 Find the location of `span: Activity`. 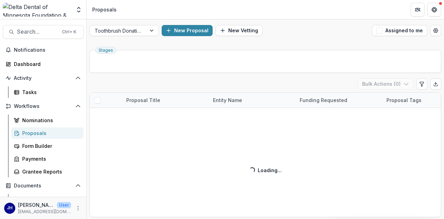

span: Activity is located at coordinates (43, 78).